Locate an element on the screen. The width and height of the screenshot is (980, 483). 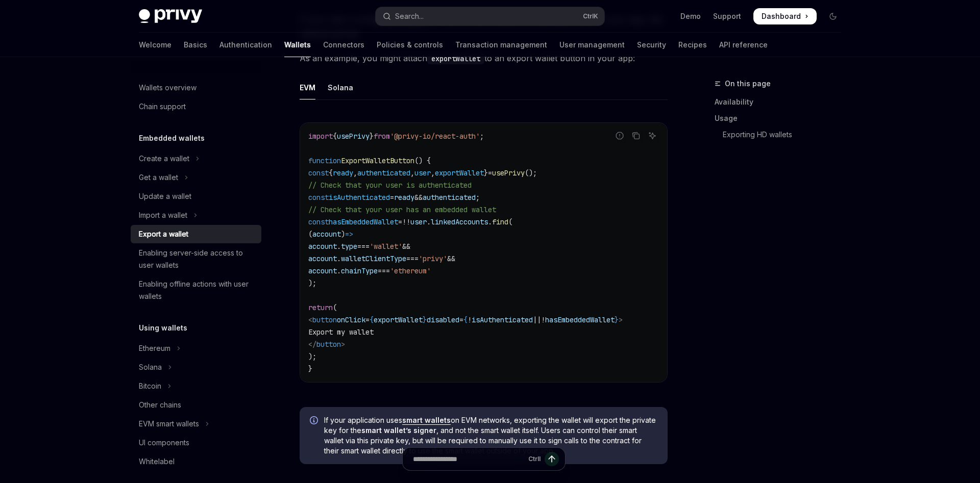
a: Connectors is located at coordinates (343, 45).